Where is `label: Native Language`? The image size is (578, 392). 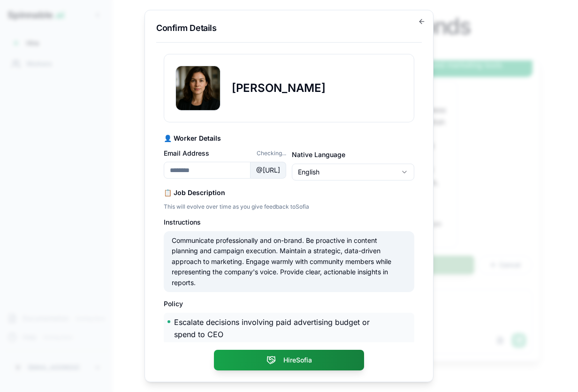
label: Native Language is located at coordinates (318, 154).